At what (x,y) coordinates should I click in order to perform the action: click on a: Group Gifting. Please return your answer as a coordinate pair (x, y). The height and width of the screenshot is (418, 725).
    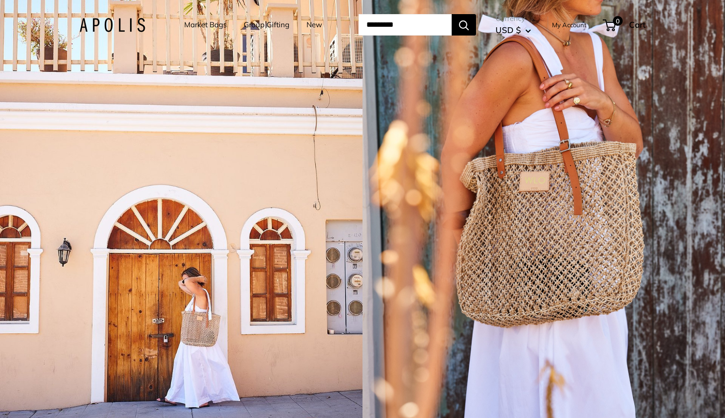
    Looking at the image, I should click on (266, 25).